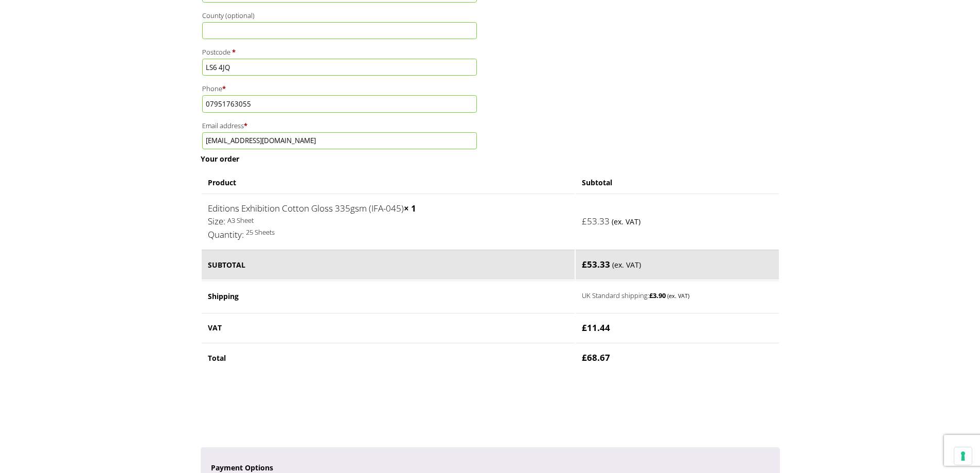 The image size is (980, 473). I want to click on label: Email address, so click(340, 126).